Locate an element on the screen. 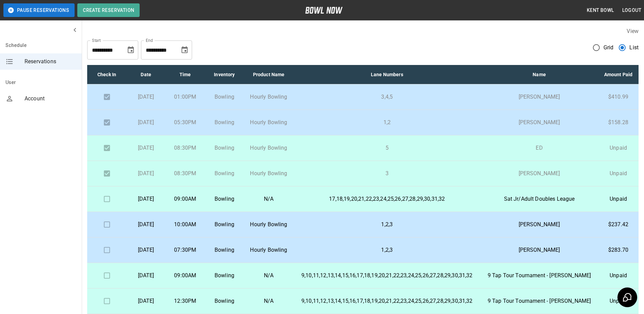  p: 05:30PM is located at coordinates (185, 123).